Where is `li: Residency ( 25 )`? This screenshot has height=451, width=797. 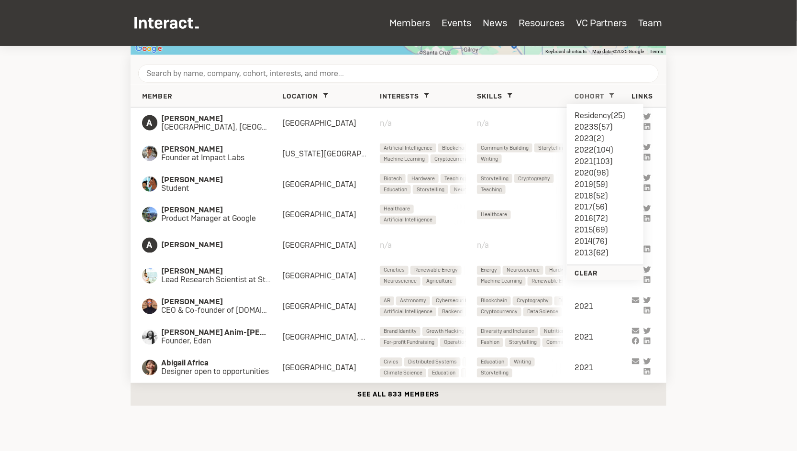
li: Residency ( 25 ) is located at coordinates (605, 116).